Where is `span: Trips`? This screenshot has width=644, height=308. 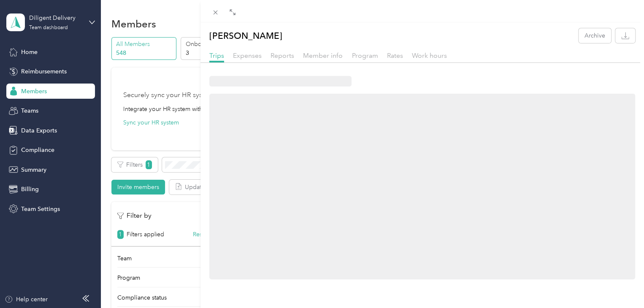
span: Trips is located at coordinates (217, 56).